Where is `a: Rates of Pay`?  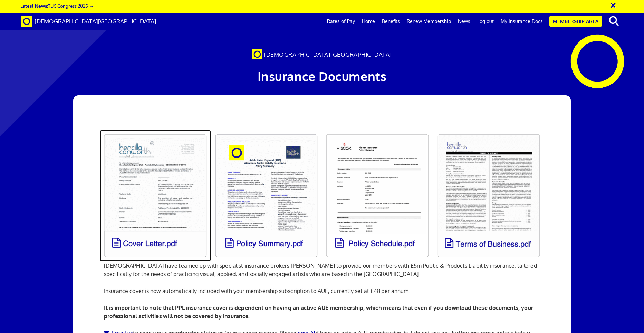 a: Rates of Pay is located at coordinates (341, 21).